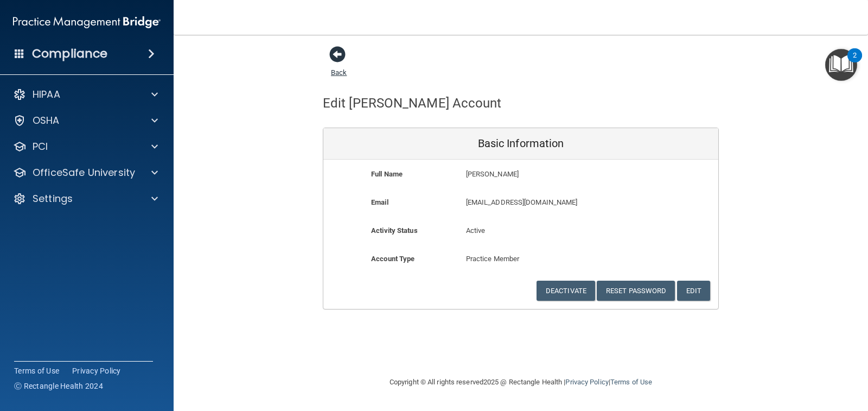  Describe the element at coordinates (339, 66) in the screenshot. I see `a: Back` at that location.